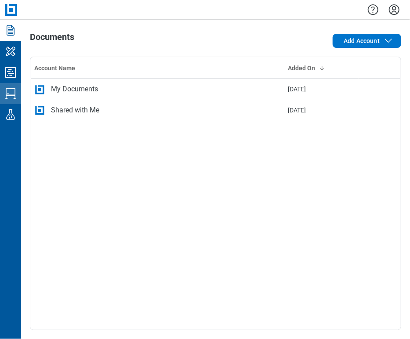 Image resolution: width=410 pixels, height=339 pixels. Describe the element at coordinates (394, 10) in the screenshot. I see `button: Settings` at that location.